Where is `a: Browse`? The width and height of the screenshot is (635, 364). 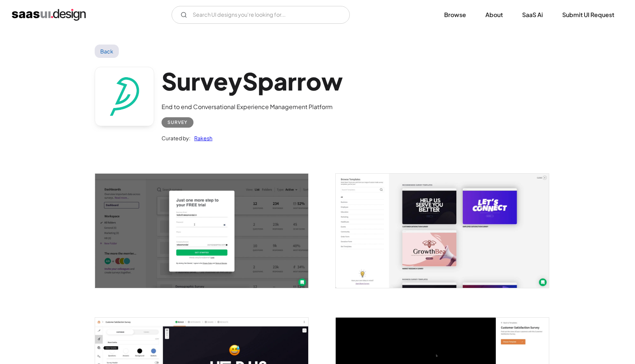
a: Browse is located at coordinates (455, 15).